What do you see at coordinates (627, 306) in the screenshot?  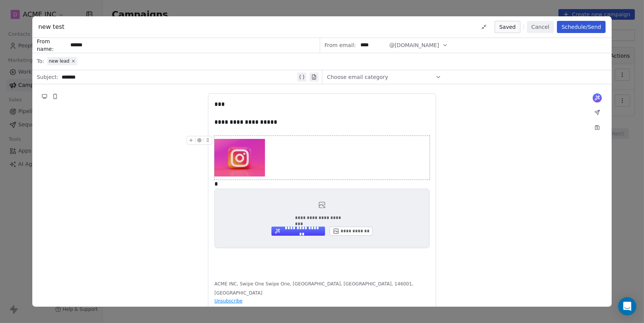 I see `div: Open Intercom Messenger` at bounding box center [627, 306].